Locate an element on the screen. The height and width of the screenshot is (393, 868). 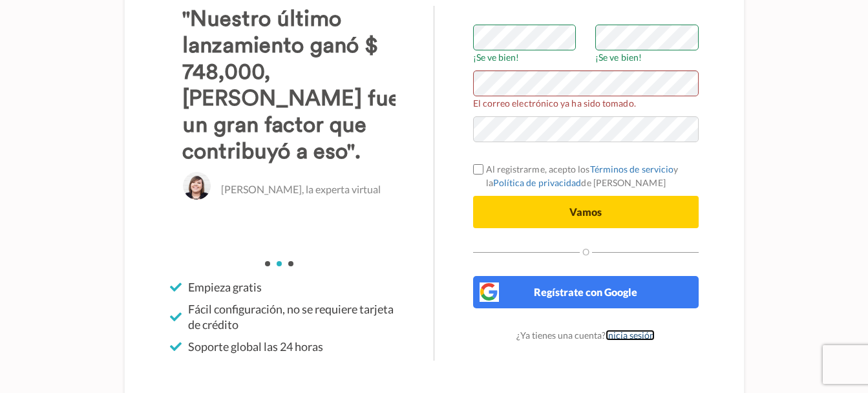
button: Vamos is located at coordinates (586, 212).